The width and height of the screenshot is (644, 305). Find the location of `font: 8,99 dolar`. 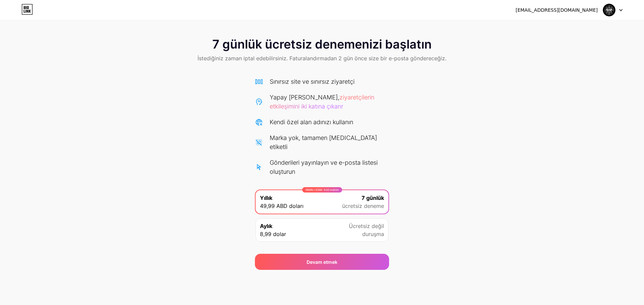

font: 8,99 dolar is located at coordinates (273, 234).